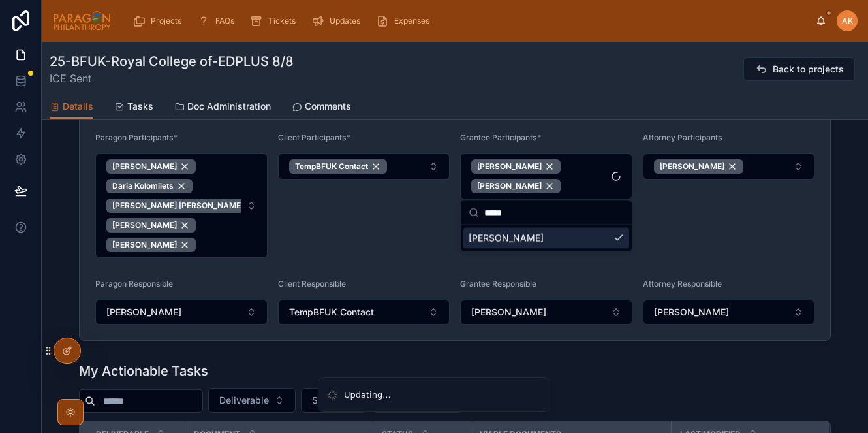 This screenshot has width=868, height=433. I want to click on span: Client Participants, so click(312, 137).